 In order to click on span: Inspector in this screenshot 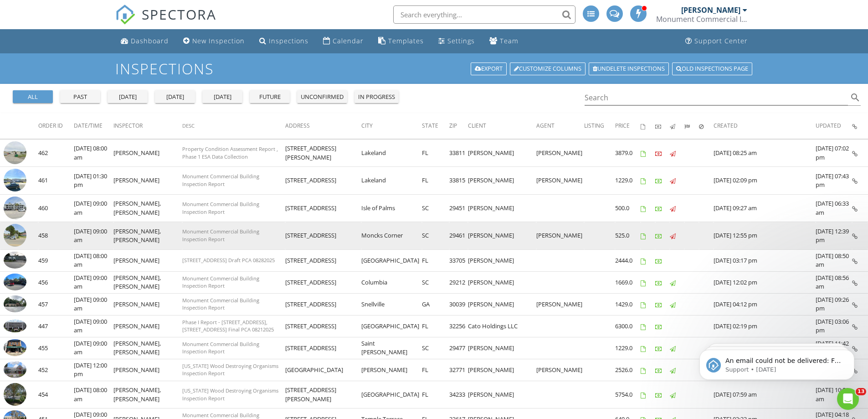, I will do `click(128, 126)`.